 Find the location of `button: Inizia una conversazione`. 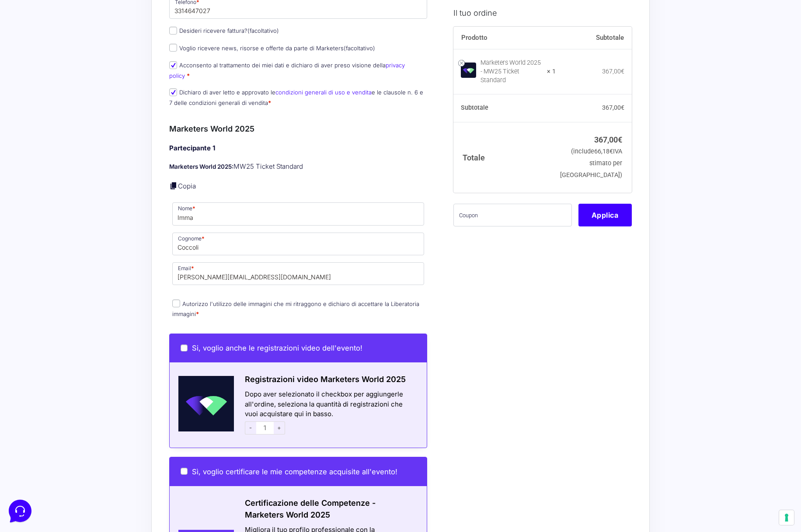

button: Inizia una conversazione is located at coordinates (87, 82).